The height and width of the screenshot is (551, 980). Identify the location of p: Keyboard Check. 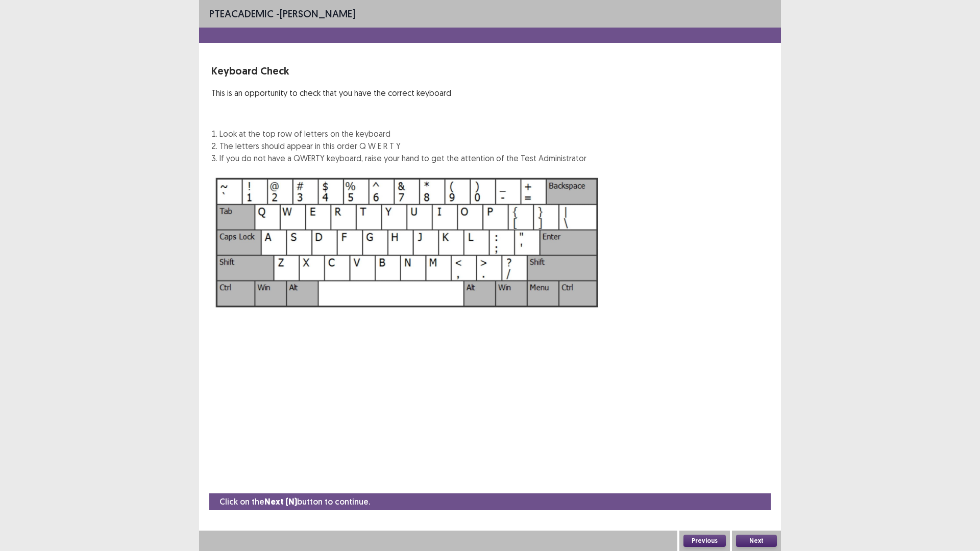
(399, 71).